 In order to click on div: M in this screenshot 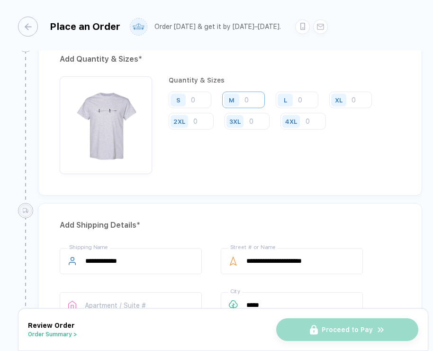, I will do `click(232, 100)`.